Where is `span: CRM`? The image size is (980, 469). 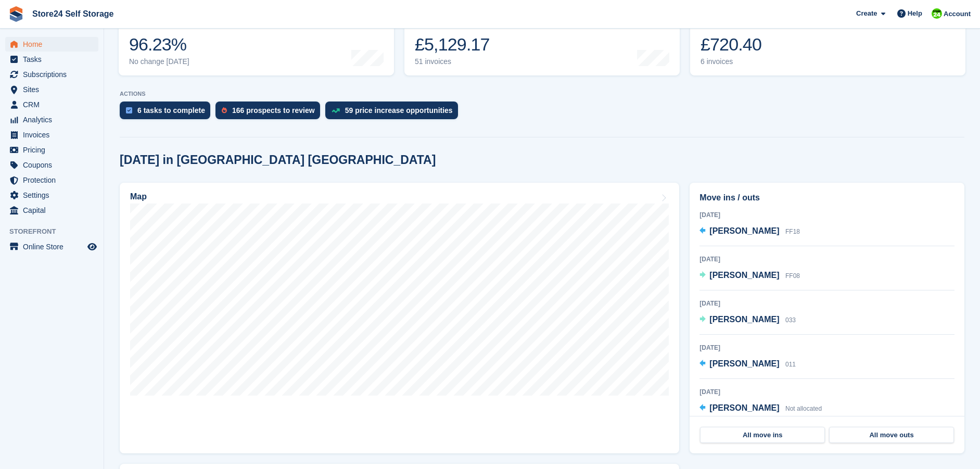
span: CRM is located at coordinates (54, 105).